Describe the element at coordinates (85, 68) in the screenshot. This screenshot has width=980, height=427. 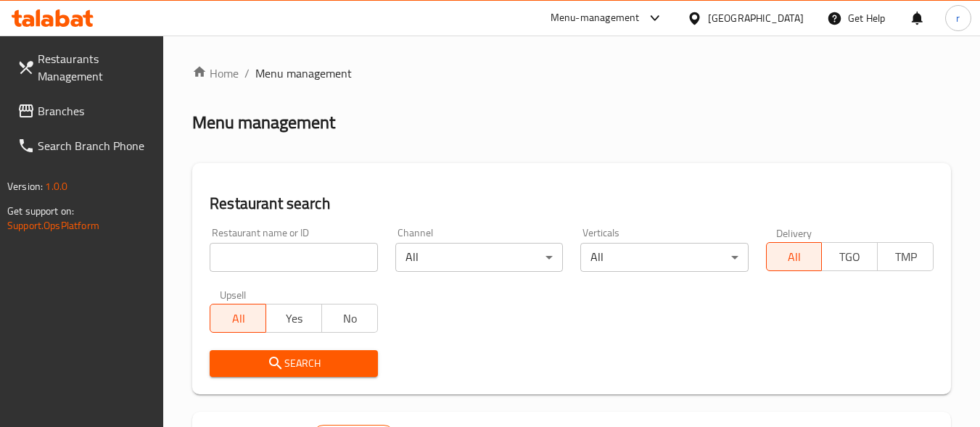
I see `a: Restaurants Management` at that location.